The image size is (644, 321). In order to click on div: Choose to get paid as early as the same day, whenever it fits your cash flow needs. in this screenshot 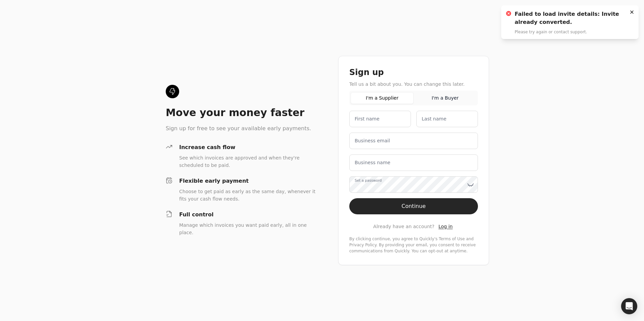, I will do `click(248, 195)`.